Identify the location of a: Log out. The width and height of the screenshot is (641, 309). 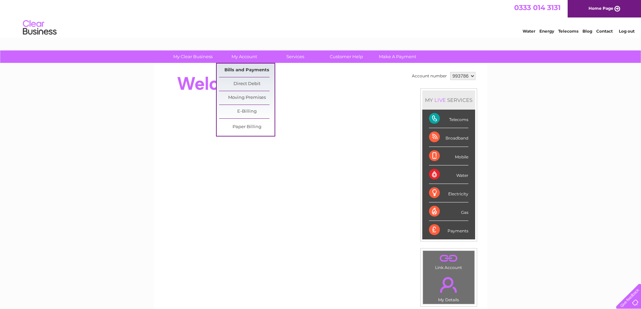
(626, 31).